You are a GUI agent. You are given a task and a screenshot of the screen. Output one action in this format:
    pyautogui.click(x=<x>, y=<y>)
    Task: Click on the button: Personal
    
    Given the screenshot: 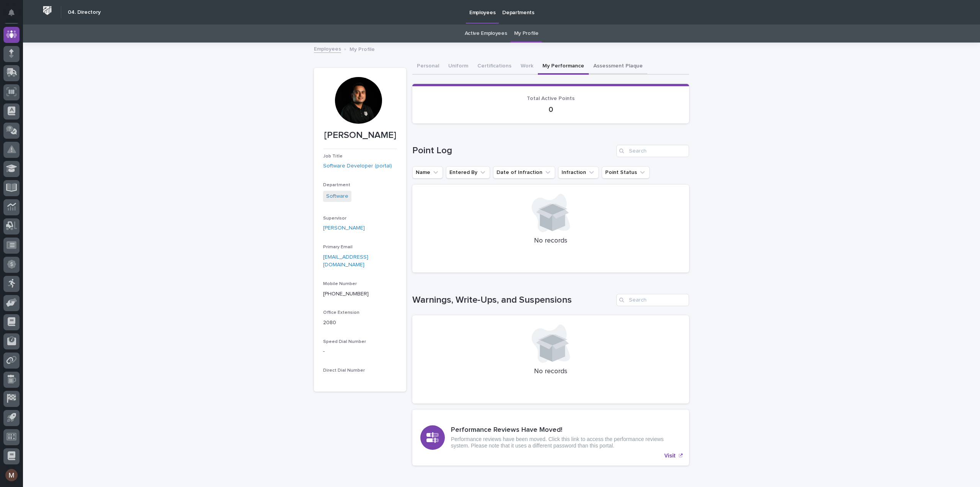 What is the action you would take?
    pyautogui.click(x=428, y=67)
    